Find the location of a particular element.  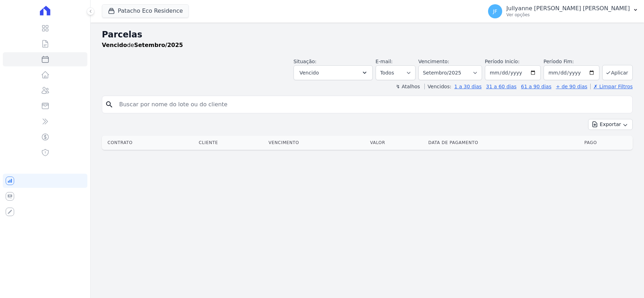

h2: Parcelas is located at coordinates (367, 35).